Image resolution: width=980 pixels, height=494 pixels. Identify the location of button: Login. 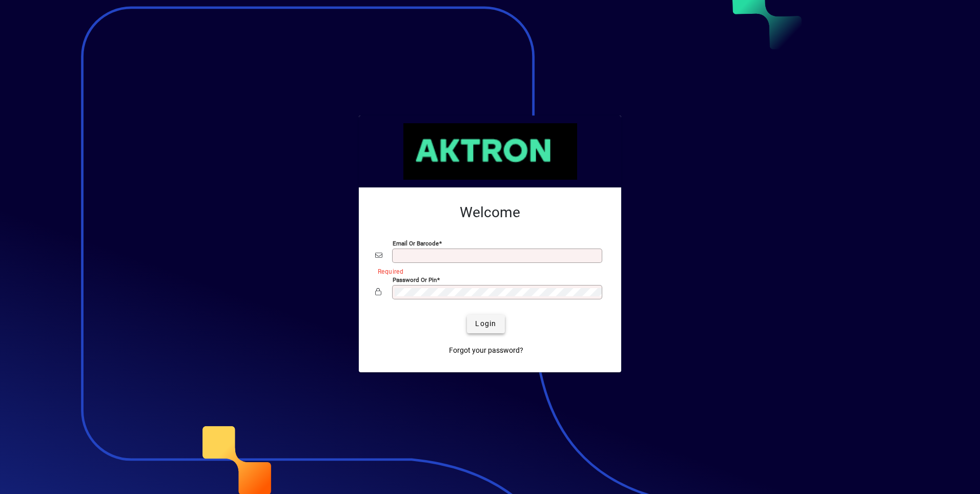
(486, 323).